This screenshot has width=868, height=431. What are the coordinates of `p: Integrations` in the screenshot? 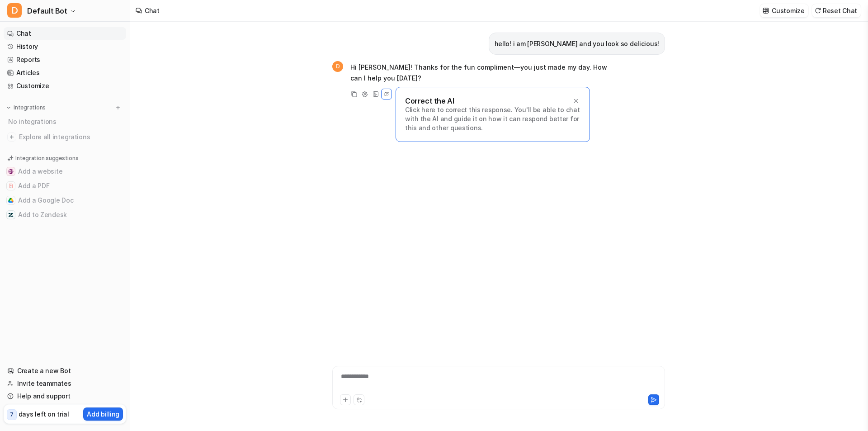 It's located at (30, 107).